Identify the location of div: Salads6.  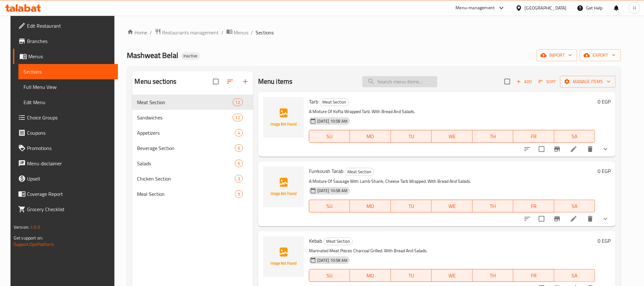
(193, 163).